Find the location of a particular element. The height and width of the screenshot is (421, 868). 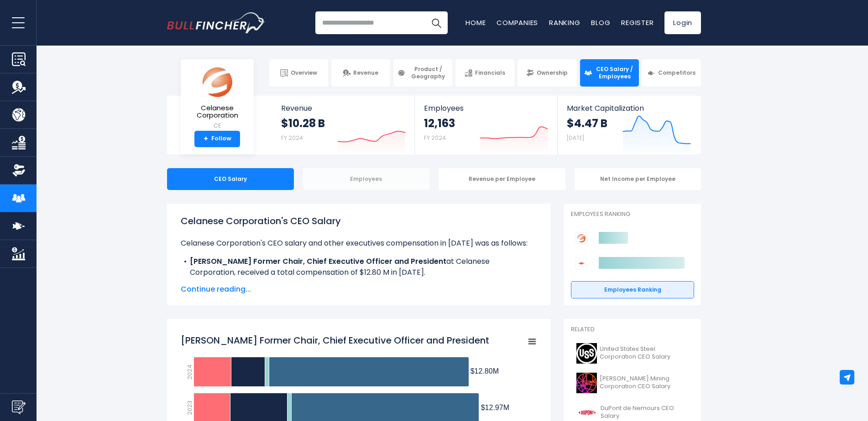

a: Login is located at coordinates (683, 23).